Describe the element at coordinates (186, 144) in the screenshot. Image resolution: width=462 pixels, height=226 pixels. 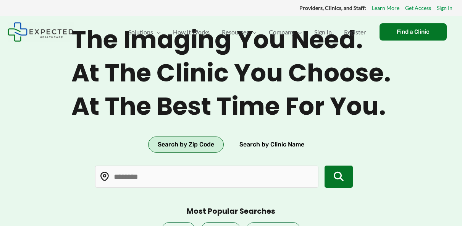
I see `button: Search by Zip Code` at that location.